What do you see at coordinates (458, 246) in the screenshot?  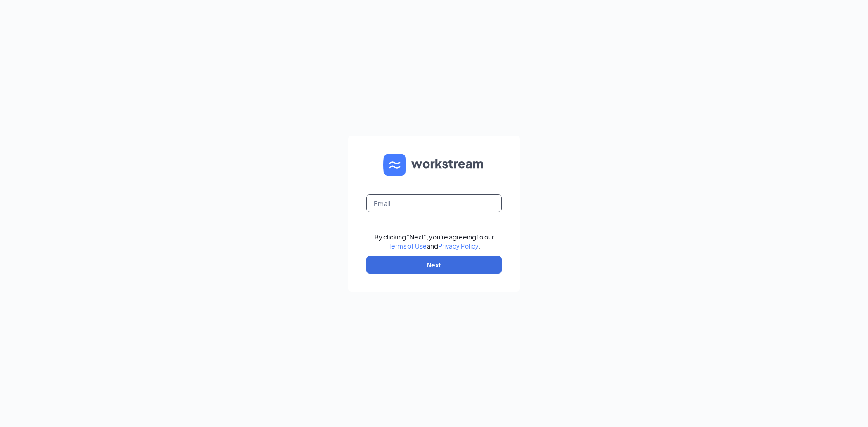 I see `a: Privacy Policy` at bounding box center [458, 246].